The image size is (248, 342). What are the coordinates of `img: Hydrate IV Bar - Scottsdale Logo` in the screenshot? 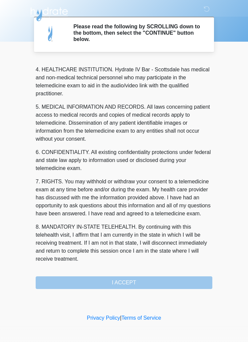 It's located at (49, 13).